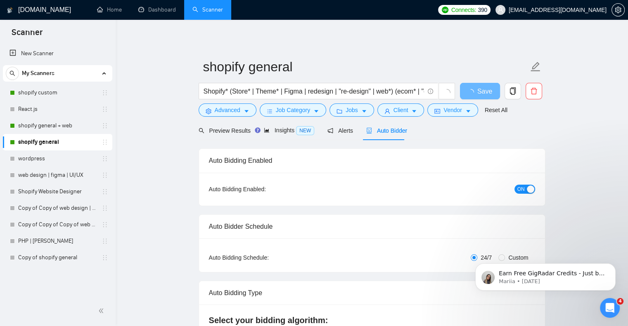 The image size is (628, 326). Describe the element at coordinates (620, 302) in the screenshot. I see `span: 4` at that location.